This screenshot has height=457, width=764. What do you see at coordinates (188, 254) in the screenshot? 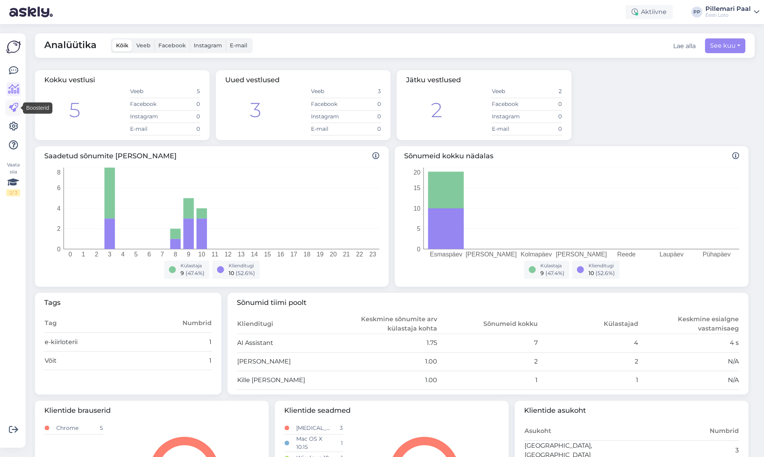
I see `tspan: 9` at bounding box center [188, 254].